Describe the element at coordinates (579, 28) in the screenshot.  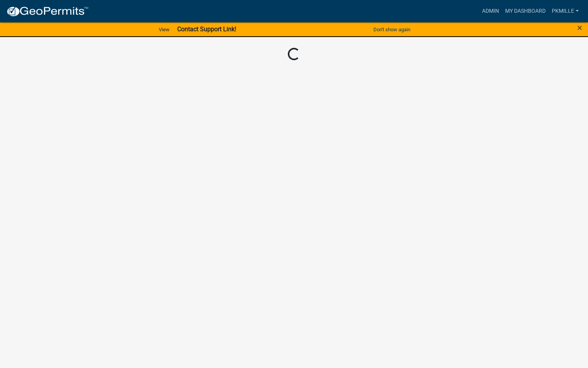
I see `button: Close` at that location.